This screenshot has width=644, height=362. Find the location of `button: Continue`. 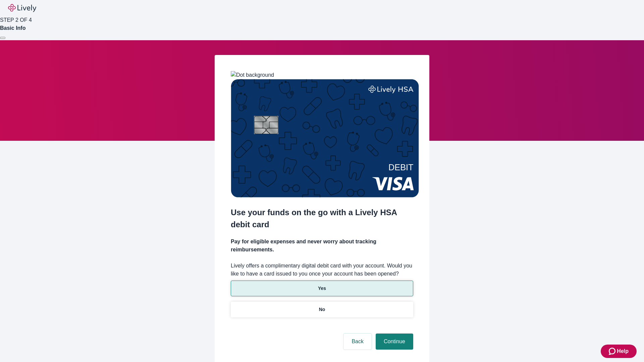

button: Continue is located at coordinates (395, 341).